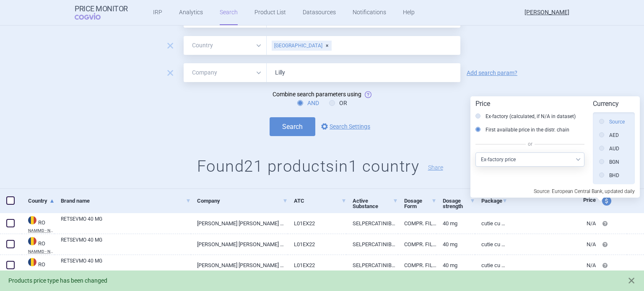  Describe the element at coordinates (320, 201) in the screenshot. I see `a: ATC` at that location.